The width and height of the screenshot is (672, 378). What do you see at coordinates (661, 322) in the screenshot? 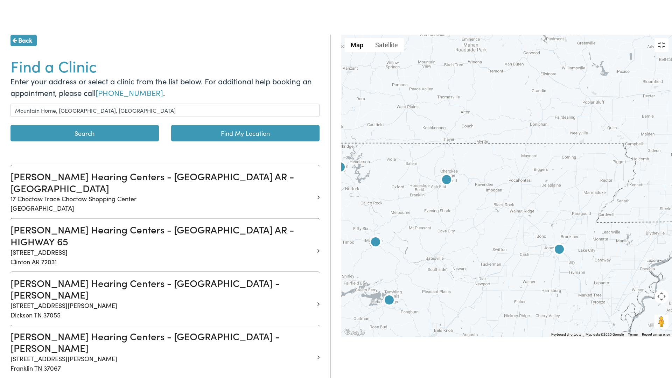
I see `button: Drag Pegman onto the map to open Street View` at bounding box center [661, 322].